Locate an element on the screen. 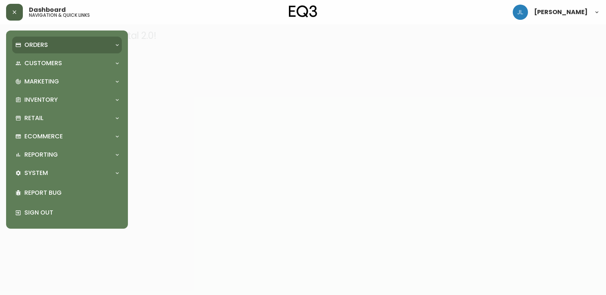  p: Orders is located at coordinates (36, 45).